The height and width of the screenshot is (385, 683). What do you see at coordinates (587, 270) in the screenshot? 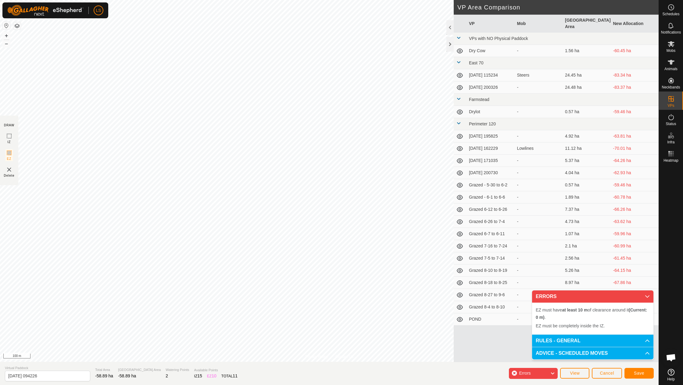
I see `td: 5.26 ha` at bounding box center [587, 270].